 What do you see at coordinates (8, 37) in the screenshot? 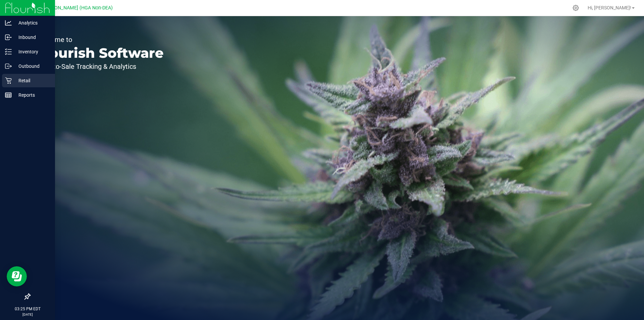
I see `inline-svg: Inbound` at bounding box center [8, 37].